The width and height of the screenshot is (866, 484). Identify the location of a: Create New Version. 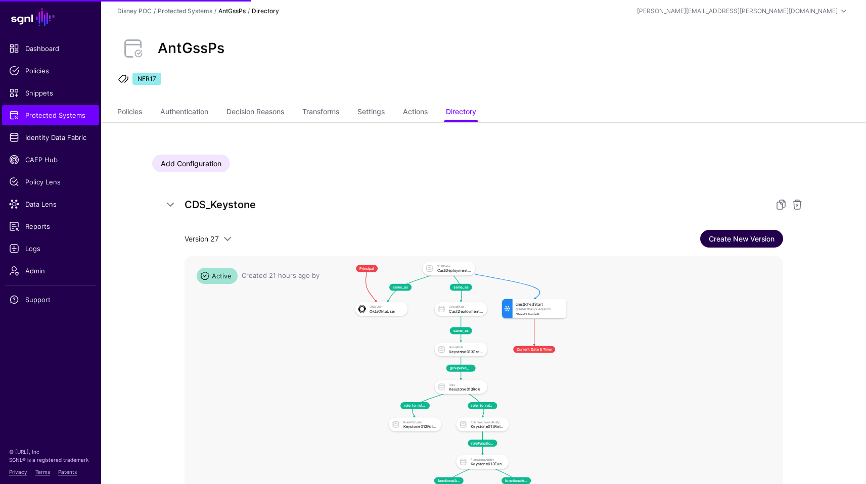
(742, 239).